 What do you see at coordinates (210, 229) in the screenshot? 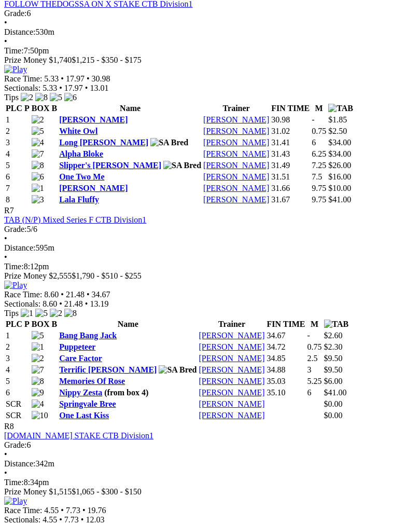
I see `div: 5/6` at bounding box center [210, 229].